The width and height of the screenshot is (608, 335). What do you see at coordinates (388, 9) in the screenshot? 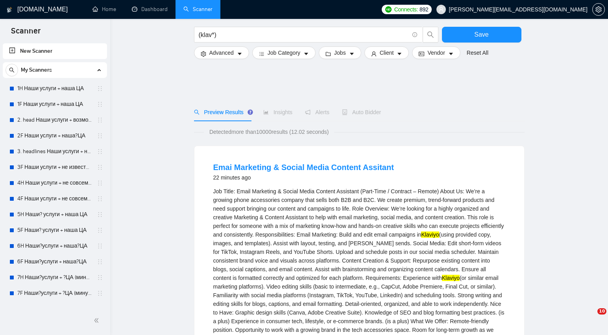
I see `img: upwork-logo.png` at bounding box center [388, 9].